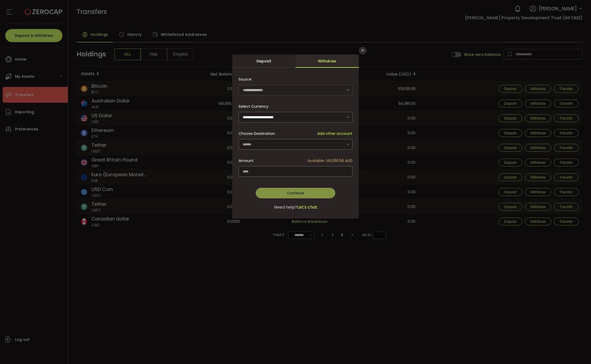  I want to click on span: Continue, so click(296, 193).